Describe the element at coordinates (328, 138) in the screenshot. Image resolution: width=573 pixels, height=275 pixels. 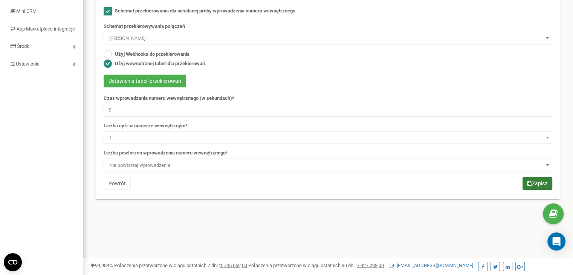
I see `span: 1` at that location.